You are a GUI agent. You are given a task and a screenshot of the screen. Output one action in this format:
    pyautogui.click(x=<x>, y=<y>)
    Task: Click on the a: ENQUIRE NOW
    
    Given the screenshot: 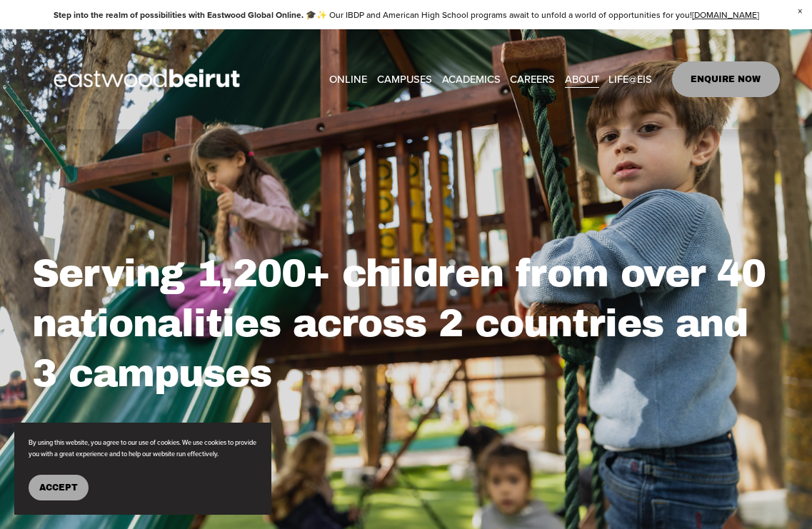 What is the action you would take?
    pyautogui.click(x=725, y=80)
    